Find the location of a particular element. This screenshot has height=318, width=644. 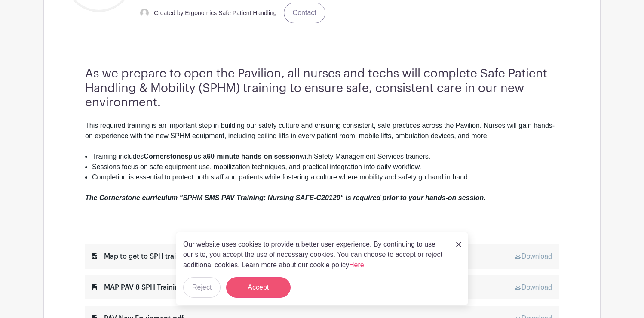

img: close_button-5f87c8562297e5c2d7936805f587ecaba9071eb48480494691a3f1689db116b3.svg is located at coordinates (459, 245).